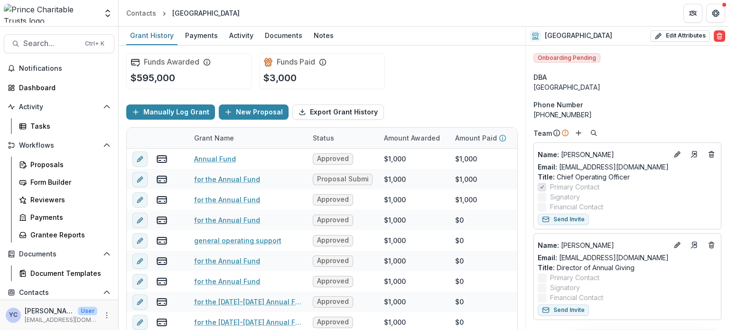 Image resolution: width=729 pixels, height=330 pixels. I want to click on img: Prince Charitable Trusts logo, so click(50, 13).